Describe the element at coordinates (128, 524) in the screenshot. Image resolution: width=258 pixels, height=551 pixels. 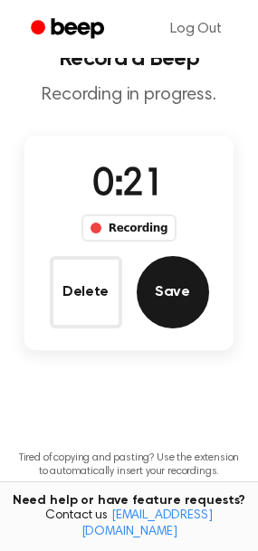
I see `span: Contact us` at that location.